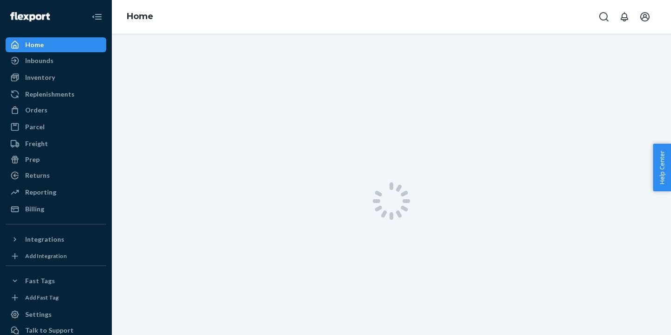 The height and width of the screenshot is (335, 671). What do you see at coordinates (645, 17) in the screenshot?
I see `button: Open account menu` at bounding box center [645, 17].